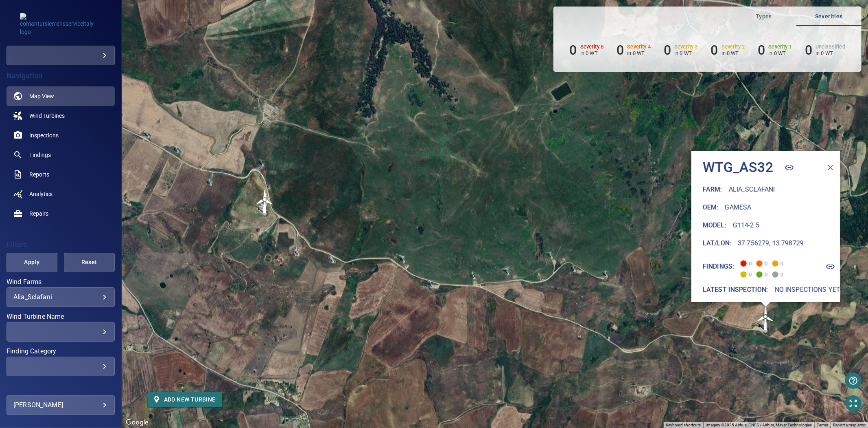  What do you see at coordinates (61, 174) in the screenshot?
I see `a: reports noActive` at bounding box center [61, 174].